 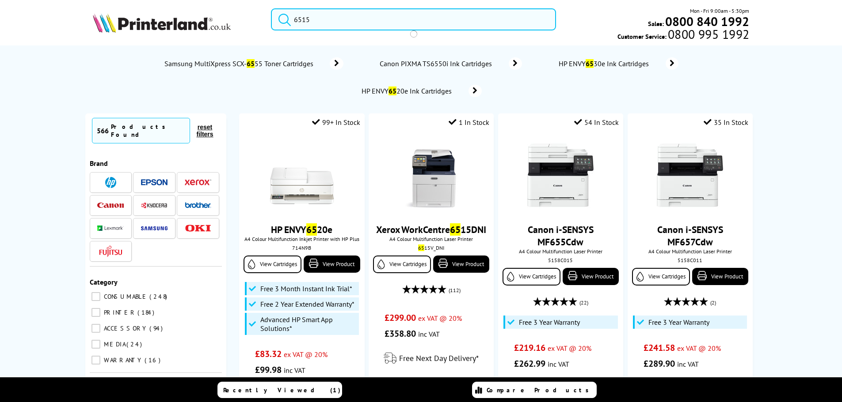 What do you see at coordinates (96, 360) in the screenshot?
I see `input: WARRANTY 16` at bounding box center [96, 360].